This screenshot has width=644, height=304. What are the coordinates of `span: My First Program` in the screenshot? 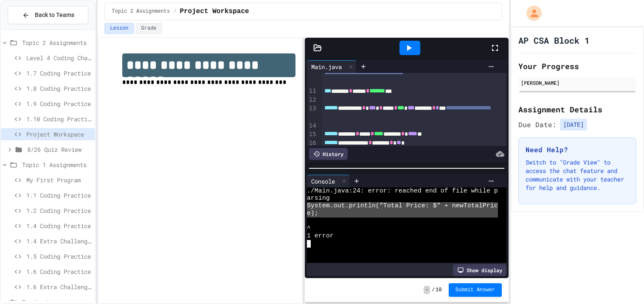 It's located at (59, 180).